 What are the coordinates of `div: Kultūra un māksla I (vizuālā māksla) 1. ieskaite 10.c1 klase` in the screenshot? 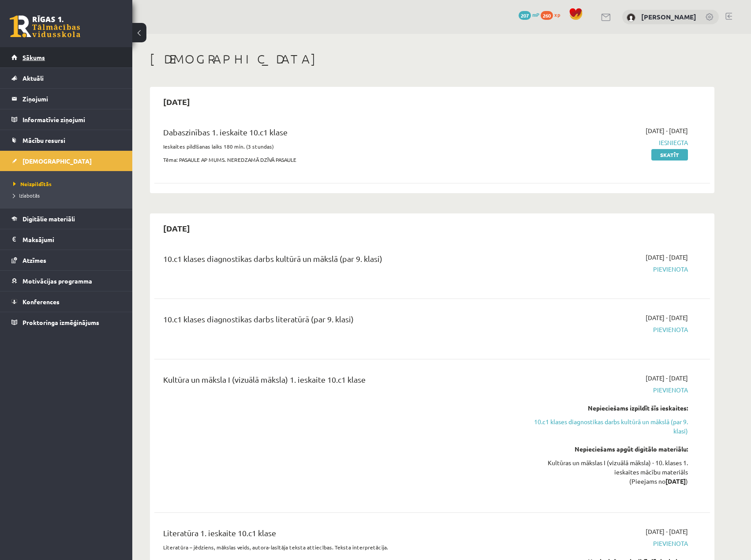 It's located at (335, 382).